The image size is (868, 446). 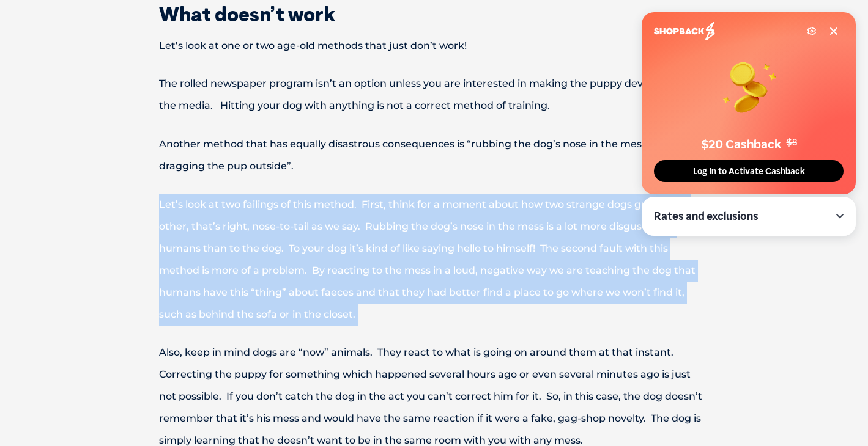 I want to click on p: Let’s look at one or two age-old methods that just don’t work!, so click(x=434, y=46).